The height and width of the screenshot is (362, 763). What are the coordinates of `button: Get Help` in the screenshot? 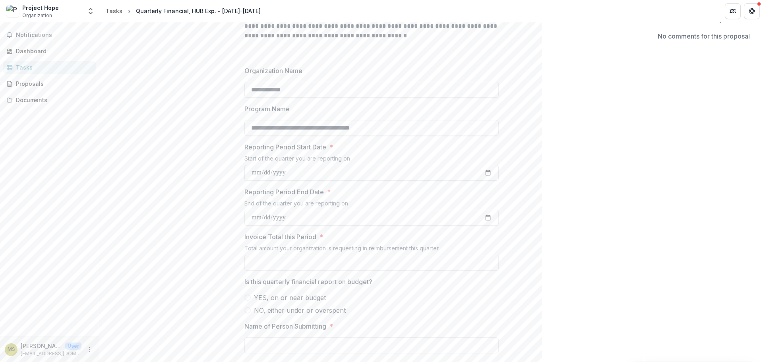 It's located at (752, 11).